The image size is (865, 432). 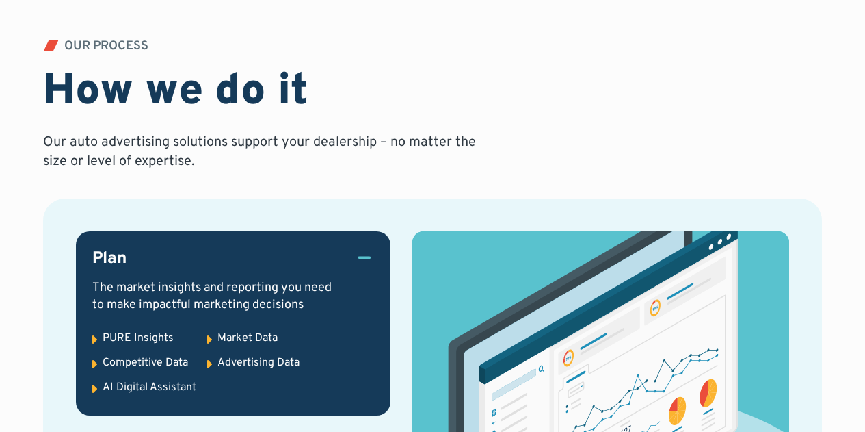 What do you see at coordinates (176, 92) in the screenshot?
I see `h2: How we do it` at bounding box center [176, 92].